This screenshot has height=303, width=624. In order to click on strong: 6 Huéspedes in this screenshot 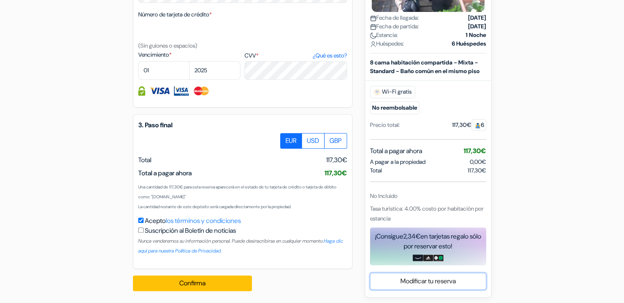, I will do `click(469, 43)`.